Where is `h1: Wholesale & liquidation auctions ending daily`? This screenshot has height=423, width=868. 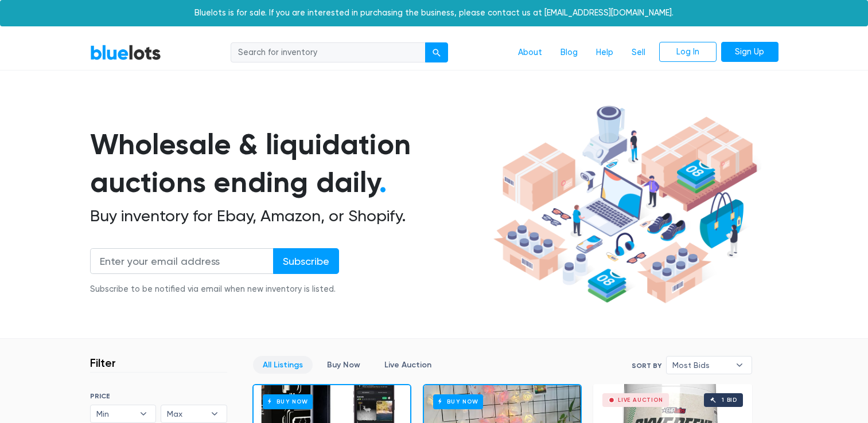
h1: Wholesale & liquidation auctions ending daily is located at coordinates (290, 163).